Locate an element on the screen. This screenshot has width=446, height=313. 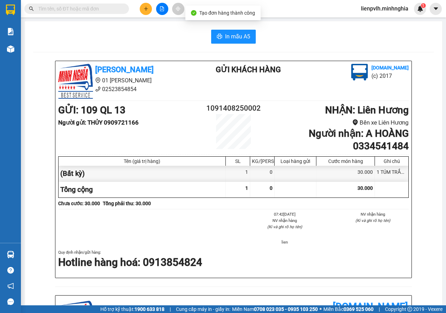
div: Ghi chú is located at coordinates (392, 161).